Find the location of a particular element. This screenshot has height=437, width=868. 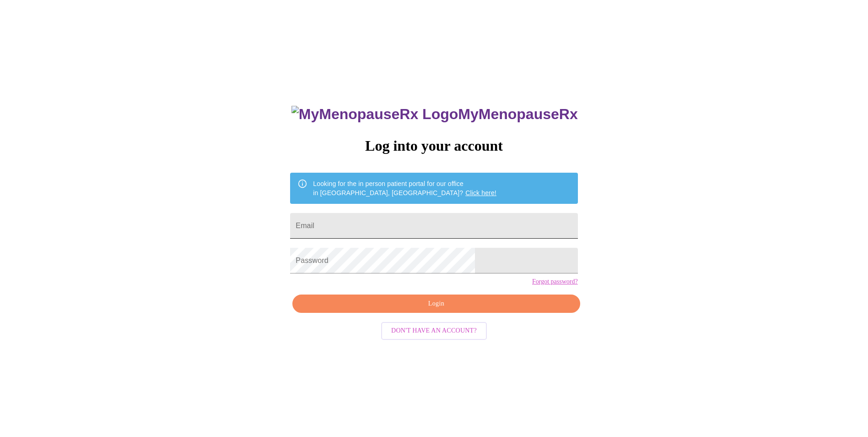

button: Don't have an account? is located at coordinates (434, 331).